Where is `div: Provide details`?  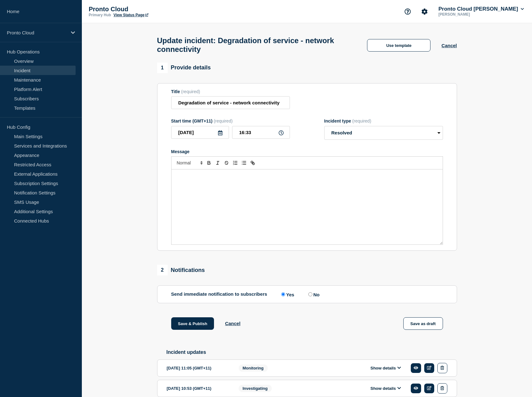
div: Provide details is located at coordinates (184, 68).